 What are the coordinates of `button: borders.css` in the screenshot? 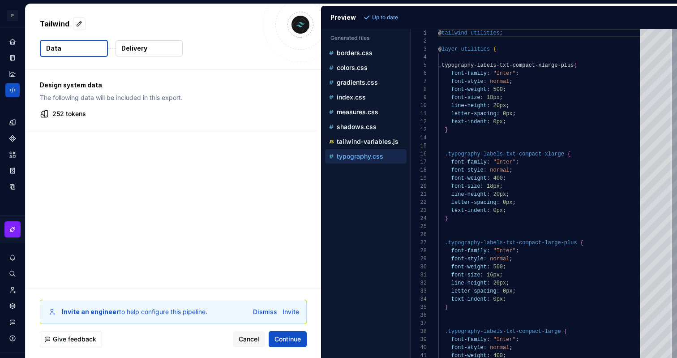 It's located at (366, 53).